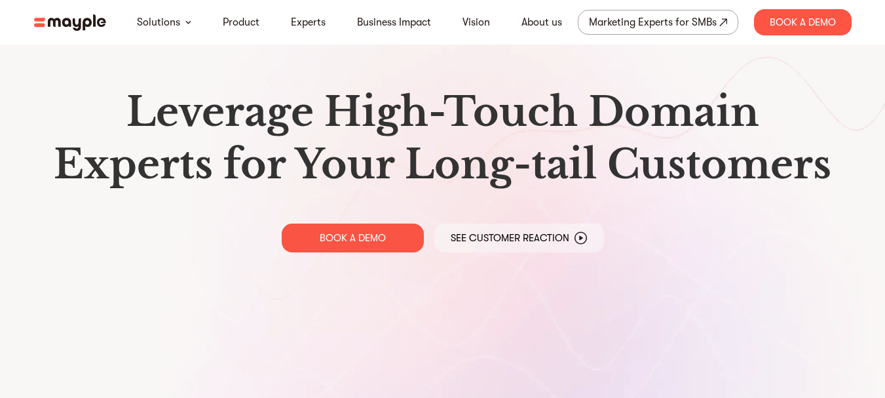  What do you see at coordinates (308, 22) in the screenshot?
I see `a: Experts` at bounding box center [308, 22].